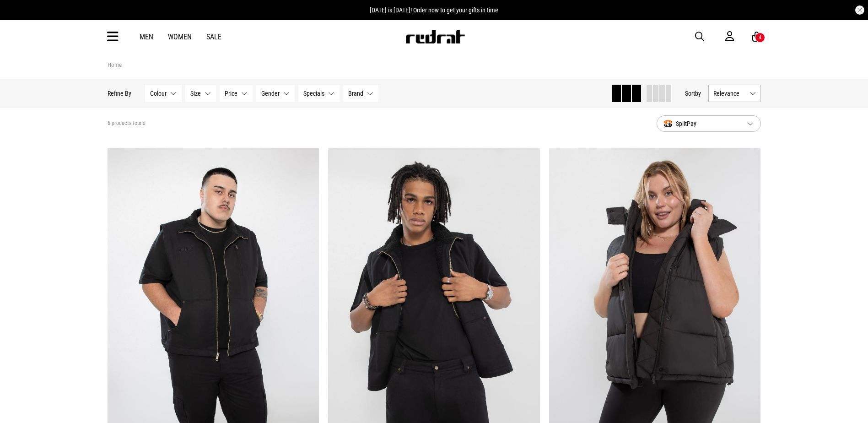 This screenshot has height=423, width=868. I want to click on span: Colour, so click(158, 94).